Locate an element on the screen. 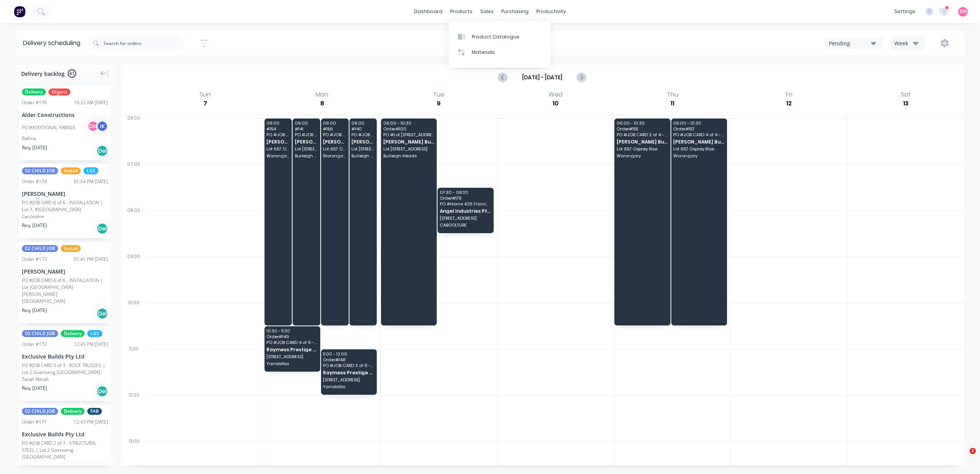  div: 12:00 is located at coordinates (134, 414).